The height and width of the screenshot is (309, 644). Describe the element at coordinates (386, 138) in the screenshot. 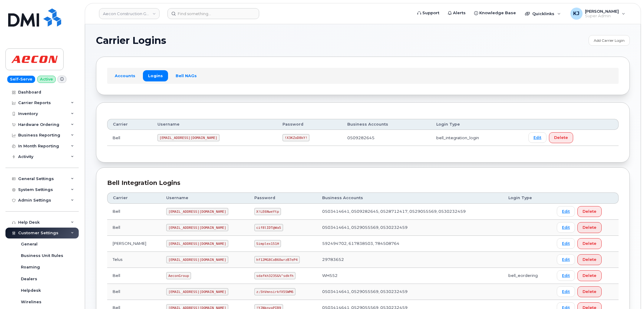

I see `td: 0509282645` at that location.